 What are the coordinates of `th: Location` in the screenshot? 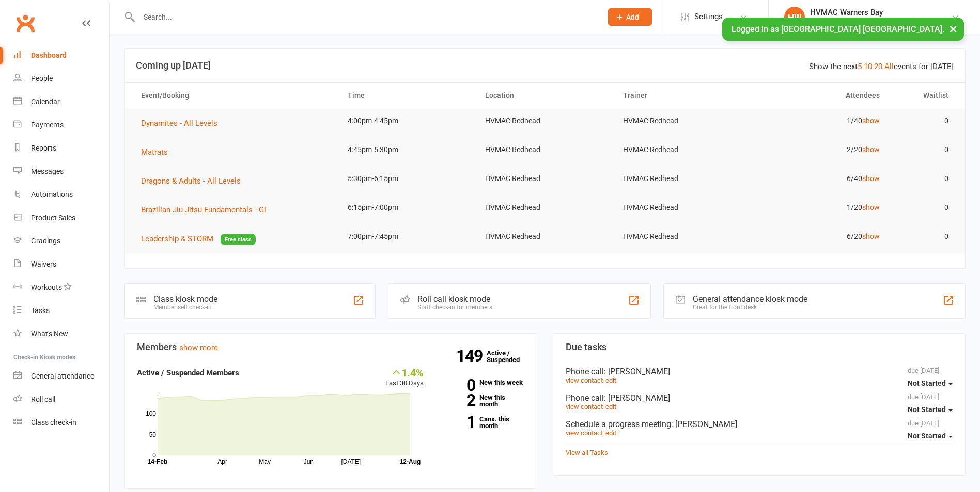 It's located at (544, 95).